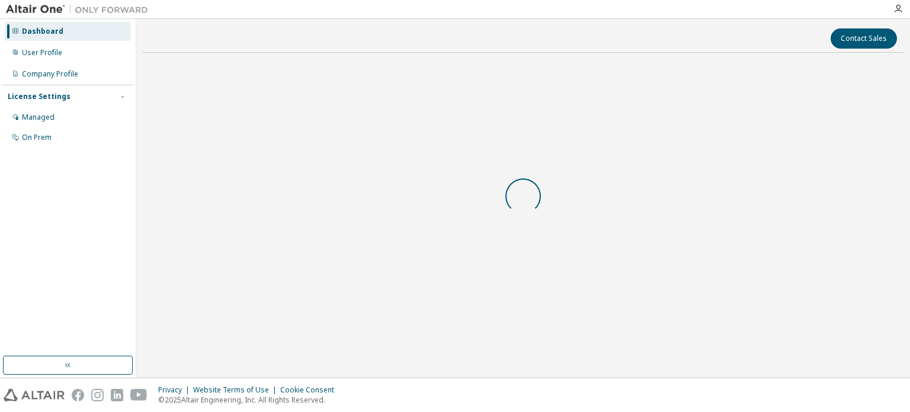 Image resolution: width=910 pixels, height=412 pixels. Describe the element at coordinates (78, 395) in the screenshot. I see `img: facebook.svg` at that location.